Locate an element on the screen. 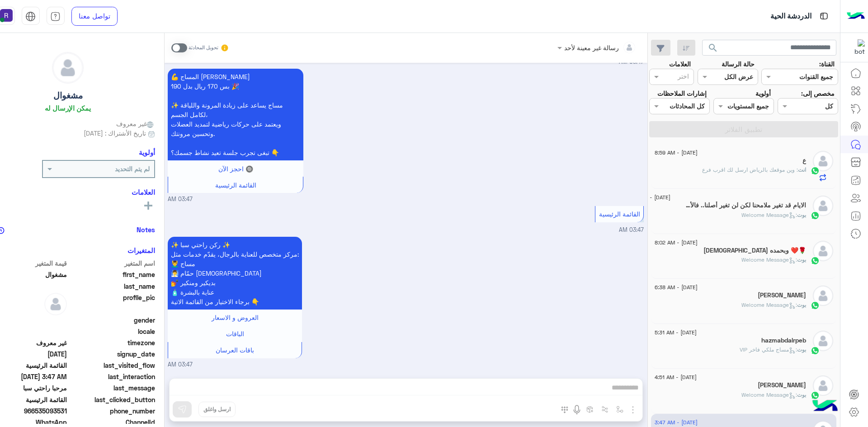 The height and width of the screenshot is (427, 868). span: gender is located at coordinates (112, 320).